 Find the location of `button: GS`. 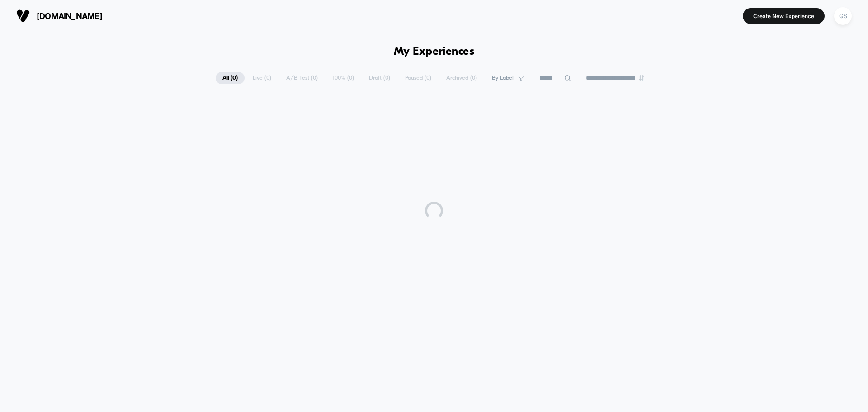

button: GS is located at coordinates (843, 16).